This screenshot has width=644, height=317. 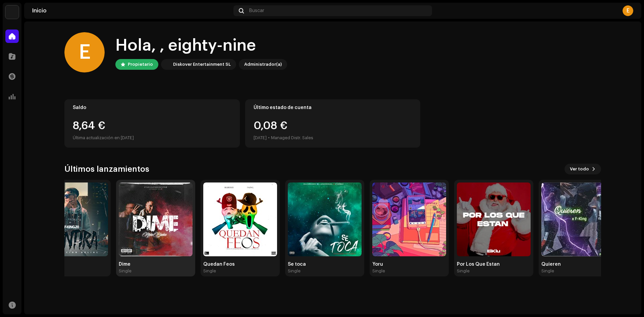 I want to click on div: Saldo, so click(x=152, y=108).